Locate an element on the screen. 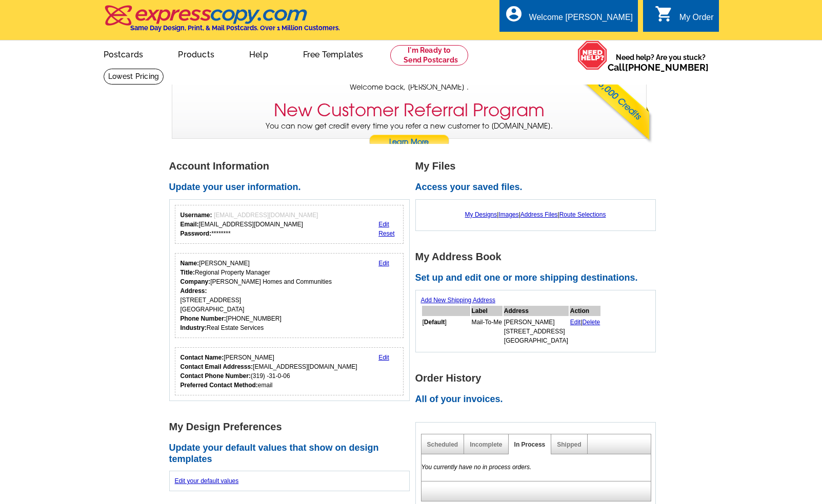 The width and height of the screenshot is (822, 504). th: Address is located at coordinates (535, 311).